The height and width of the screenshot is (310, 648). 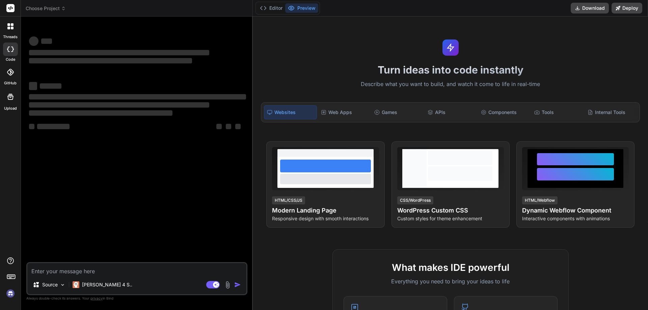 What do you see at coordinates (50, 285) in the screenshot?
I see `p: Source` at bounding box center [50, 285].